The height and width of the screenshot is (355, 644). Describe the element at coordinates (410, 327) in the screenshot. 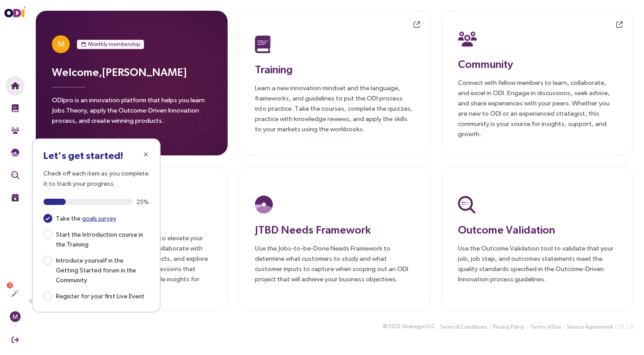

I see `div: © 2025 .` at that location.